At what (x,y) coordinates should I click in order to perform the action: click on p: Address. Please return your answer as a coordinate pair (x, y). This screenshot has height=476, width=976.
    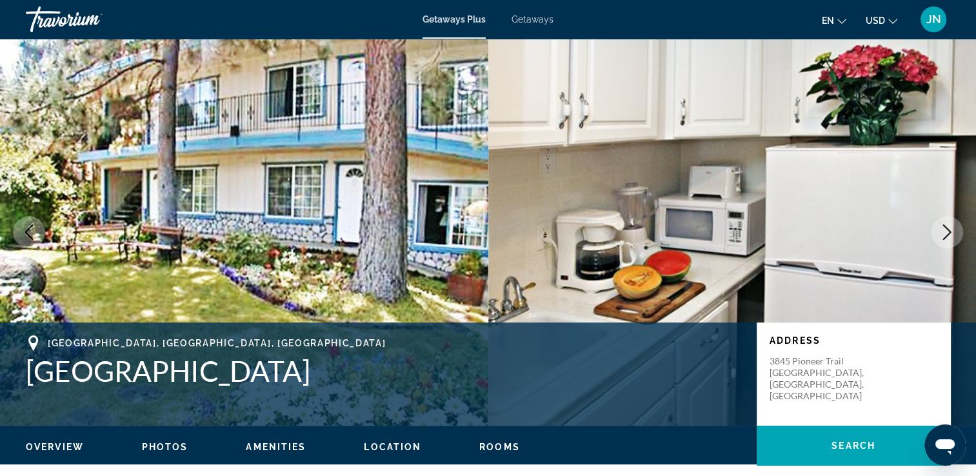
    Looking at the image, I should click on (854, 341).